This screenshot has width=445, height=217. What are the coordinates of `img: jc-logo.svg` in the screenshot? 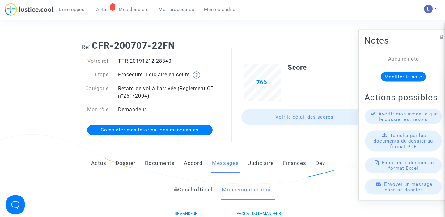 It's located at (29, 9).